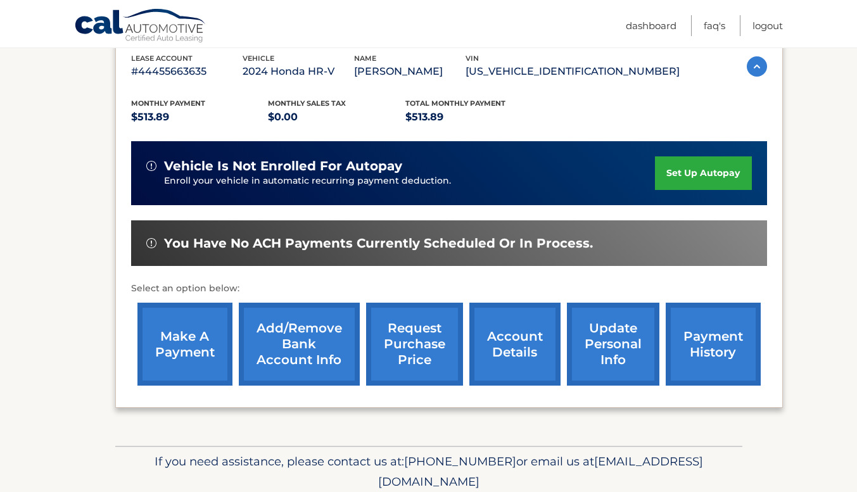  I want to click on a: make a payment, so click(185, 344).